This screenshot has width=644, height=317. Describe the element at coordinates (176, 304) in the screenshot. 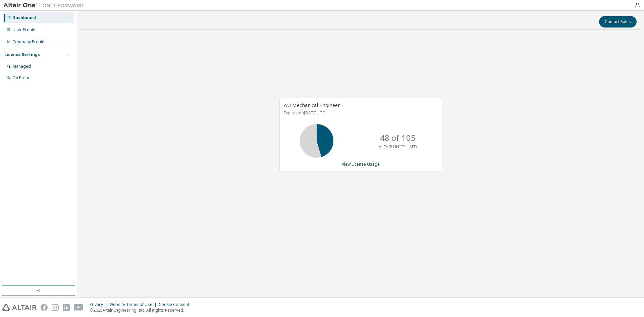

I see `div: Cookie Consent` at that location.